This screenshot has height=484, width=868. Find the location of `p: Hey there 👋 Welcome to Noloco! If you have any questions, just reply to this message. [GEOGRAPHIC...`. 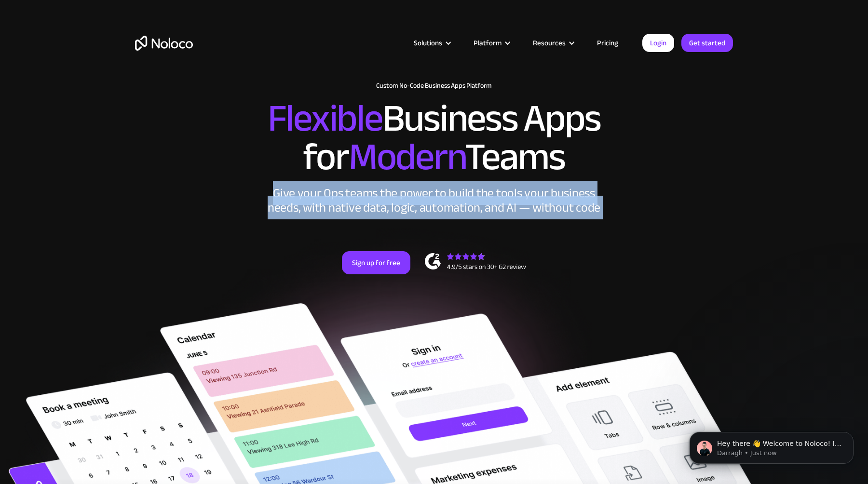

p: Hey there 👋 Welcome to Noloco! If you have any questions, just reply to this message. [GEOGRAPHIC... is located at coordinates (104, 33).